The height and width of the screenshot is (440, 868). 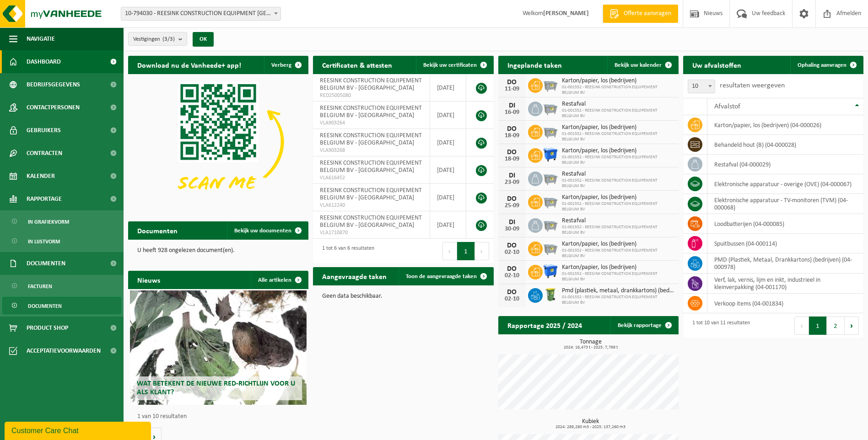 I want to click on a: Wat betekent de nieuwe RED-richtlijn voor u als klant?, so click(x=219, y=348).